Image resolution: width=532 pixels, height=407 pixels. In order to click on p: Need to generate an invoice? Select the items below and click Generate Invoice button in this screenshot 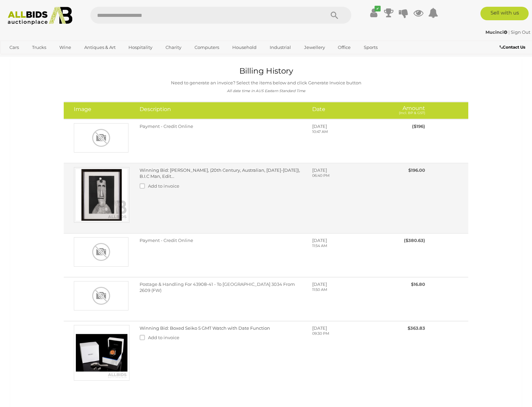, I will do `click(266, 83)`.